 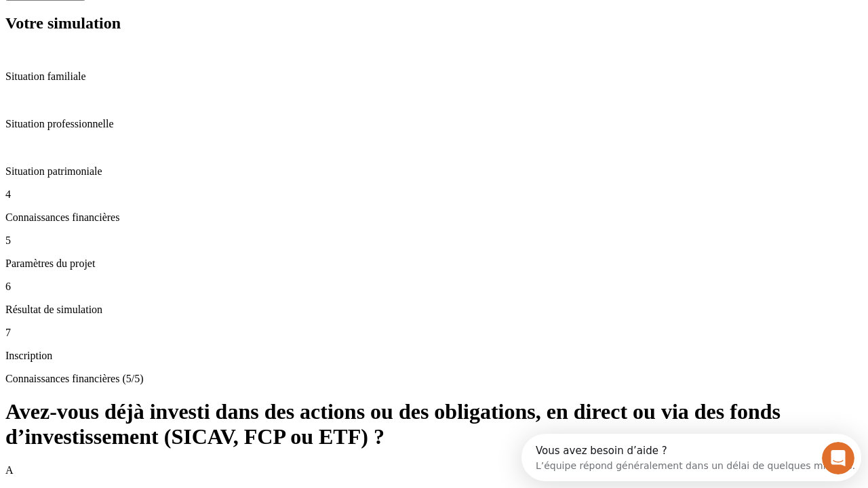 What do you see at coordinates (434, 471) in the screenshot?
I see `p: A` at bounding box center [434, 471].